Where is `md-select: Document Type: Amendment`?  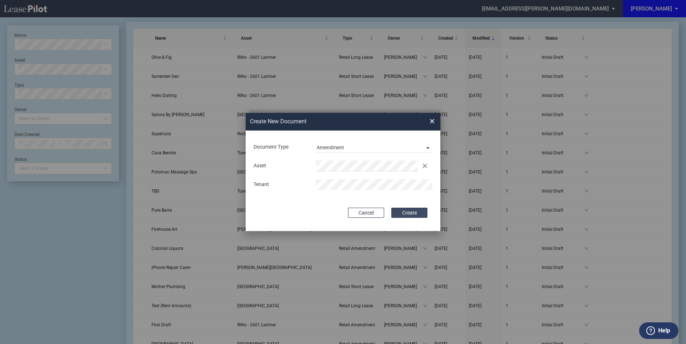 md-select: Document Type: Amendment is located at coordinates (374, 147).